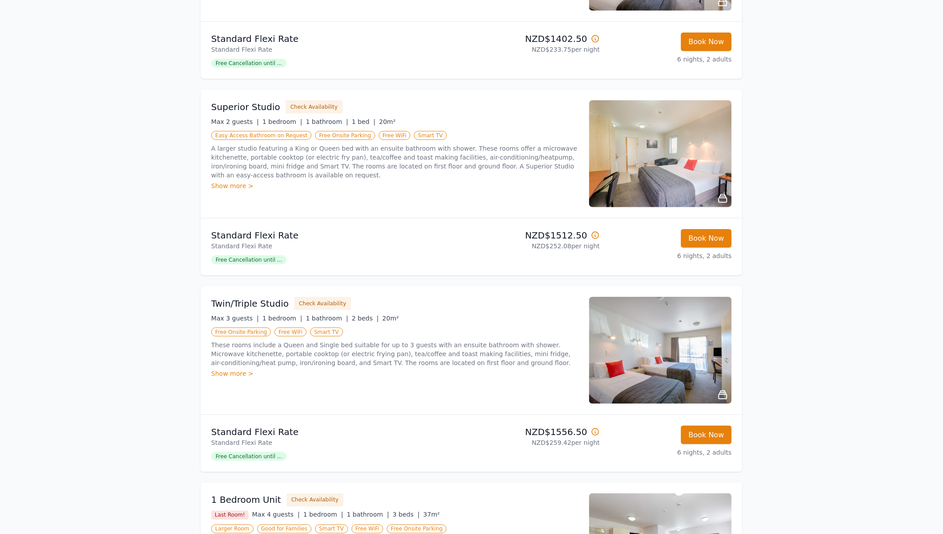 This screenshot has height=534, width=943. I want to click on h3: 1 Bedroom Unit, so click(246, 500).